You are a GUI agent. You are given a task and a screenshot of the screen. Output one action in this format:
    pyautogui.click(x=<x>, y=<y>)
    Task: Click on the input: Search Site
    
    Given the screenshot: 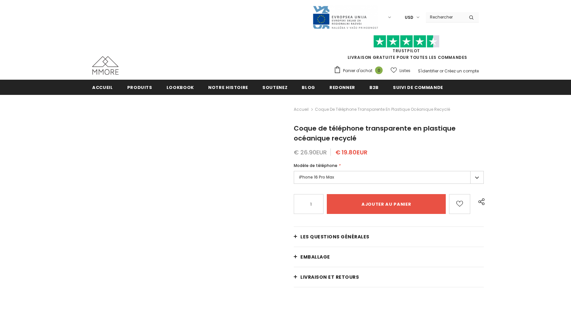 What is the action you would take?
    pyautogui.click(x=445, y=17)
    